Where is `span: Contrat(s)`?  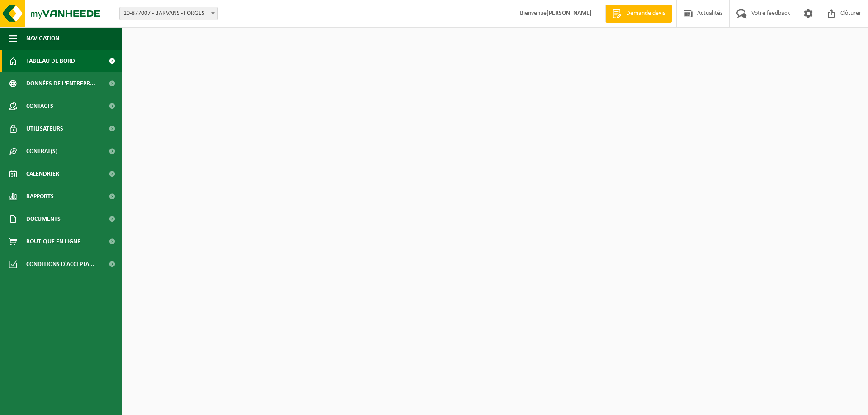
span: Contrat(s) is located at coordinates (42, 151).